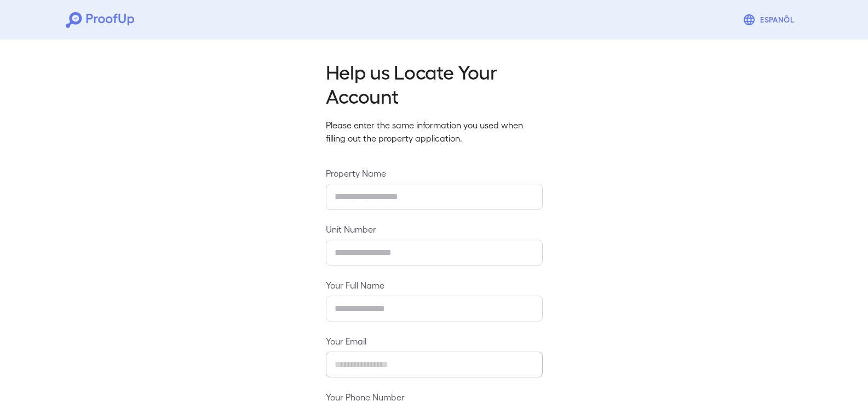 Image resolution: width=868 pixels, height=401 pixels. Describe the element at coordinates (434, 285) in the screenshot. I see `label: Your Full Name` at that location.